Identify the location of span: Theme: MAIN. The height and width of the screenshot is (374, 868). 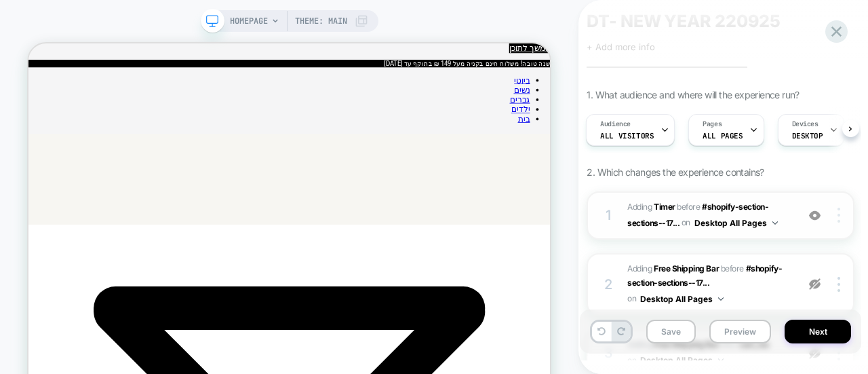
(321, 21).